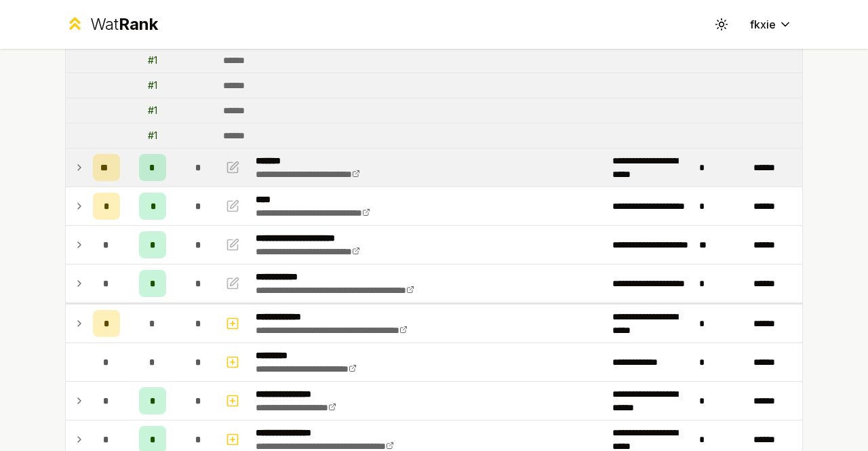 This screenshot has height=451, width=868. Describe the element at coordinates (111, 24) in the screenshot. I see `a: WatRank` at that location.